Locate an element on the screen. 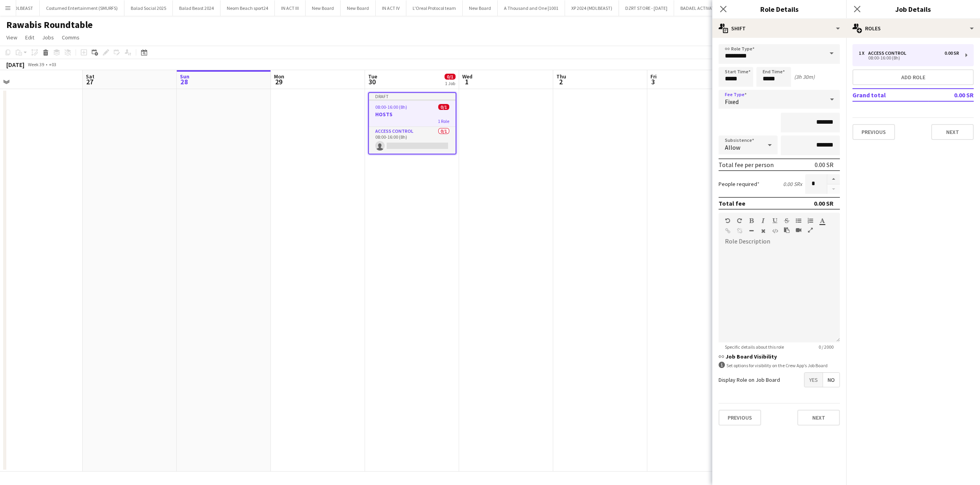 The image size is (980, 485). td: Grand total is located at coordinates (890, 95).